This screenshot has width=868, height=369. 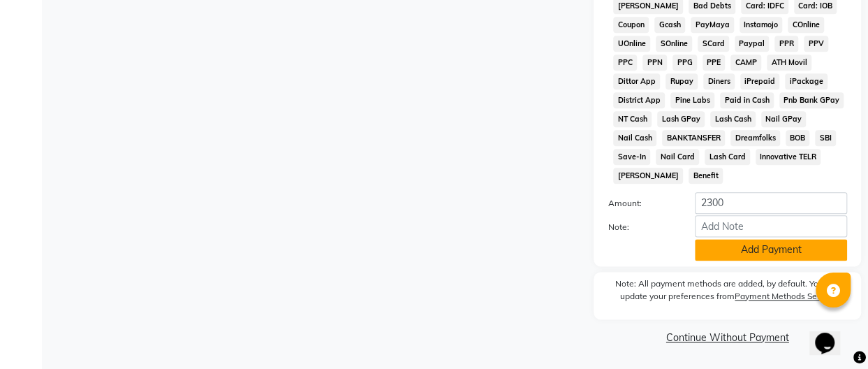 What do you see at coordinates (798, 138) in the screenshot?
I see `span: BOB` at bounding box center [798, 138].